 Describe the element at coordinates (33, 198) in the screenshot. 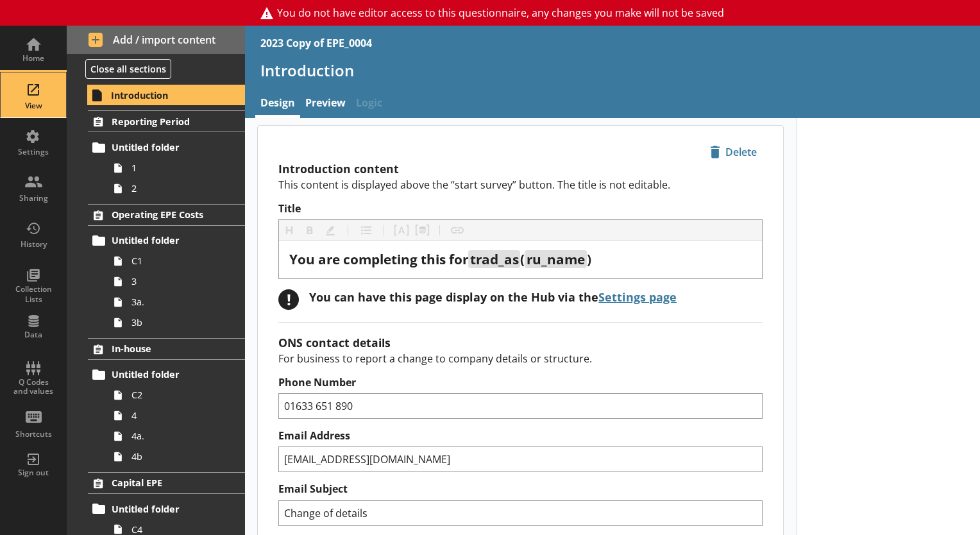

I see `div: Sharing` at that location.